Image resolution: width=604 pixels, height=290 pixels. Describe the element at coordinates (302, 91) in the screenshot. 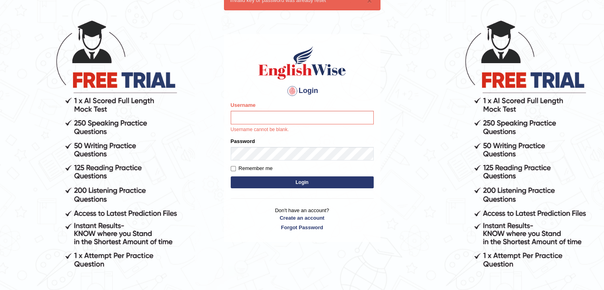

I see `h4: Login` at that location.